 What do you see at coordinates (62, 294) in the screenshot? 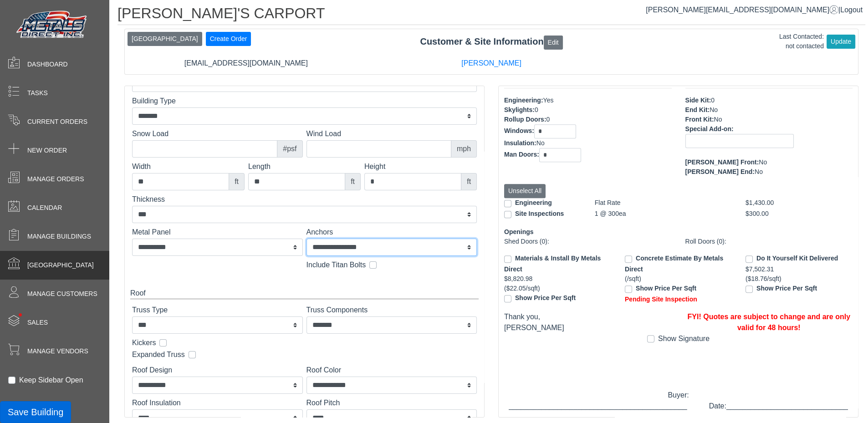
I see `span: Manage Customers` at bounding box center [62, 294].